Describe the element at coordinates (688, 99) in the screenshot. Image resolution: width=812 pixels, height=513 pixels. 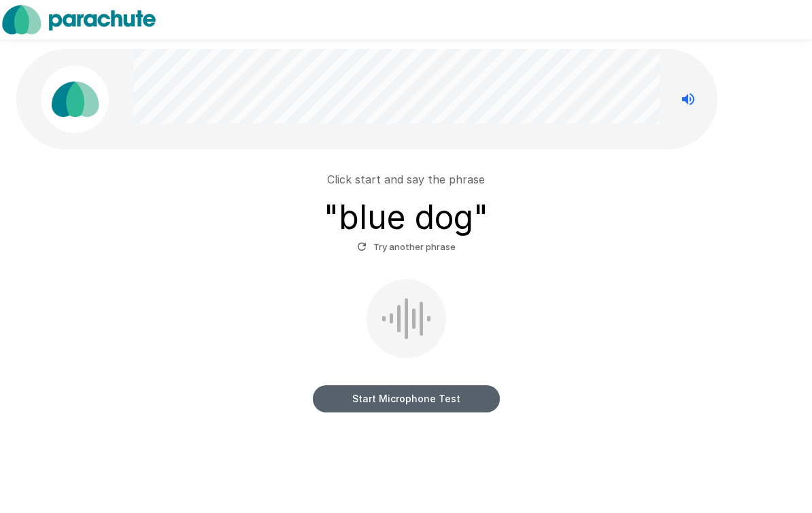
I see `button: Stop reading questions aloud` at that location.